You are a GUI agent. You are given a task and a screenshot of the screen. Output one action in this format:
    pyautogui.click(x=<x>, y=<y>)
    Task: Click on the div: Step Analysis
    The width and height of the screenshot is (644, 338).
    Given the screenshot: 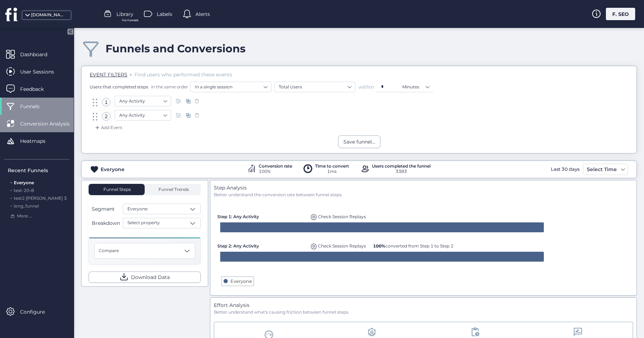 What is the action you would take?
    pyautogui.click(x=424, y=188)
    